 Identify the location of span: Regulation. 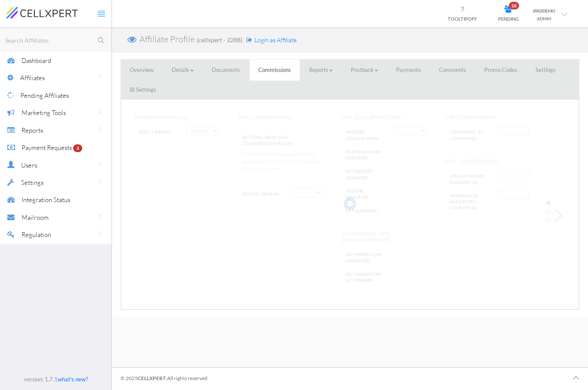
(36, 234).